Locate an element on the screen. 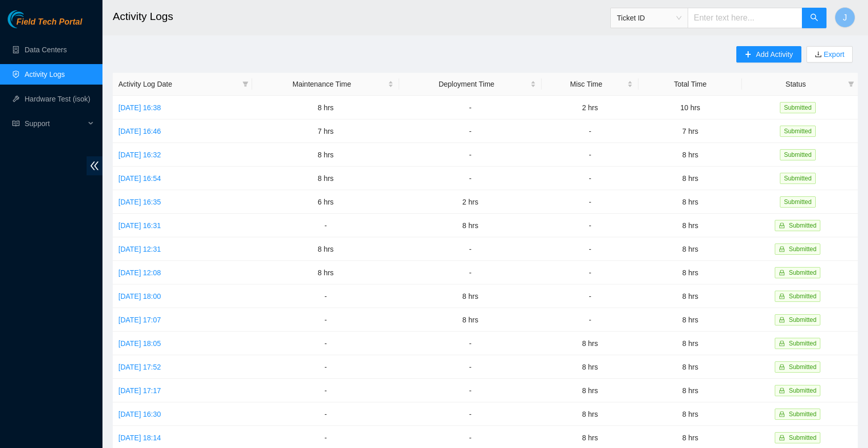  span: J is located at coordinates (845, 18).